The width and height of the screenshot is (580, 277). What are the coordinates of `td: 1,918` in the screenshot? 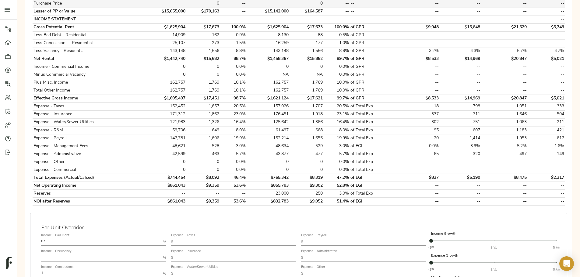 It's located at (306, 114).